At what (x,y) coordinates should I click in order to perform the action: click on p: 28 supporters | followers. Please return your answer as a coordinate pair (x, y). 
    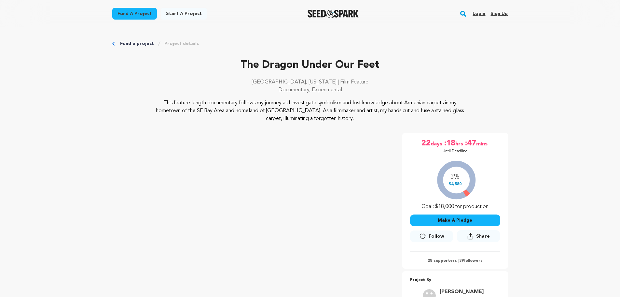
    Looking at the image, I should click on (455, 261).